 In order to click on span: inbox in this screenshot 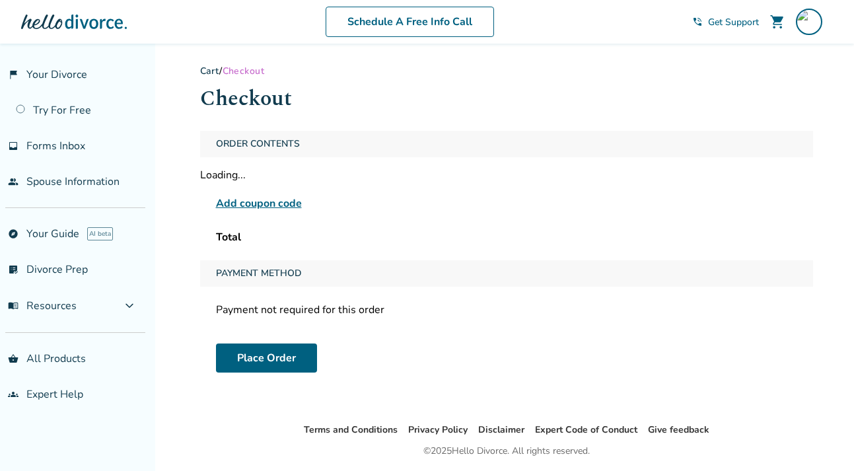, I will do `click(13, 146)`.